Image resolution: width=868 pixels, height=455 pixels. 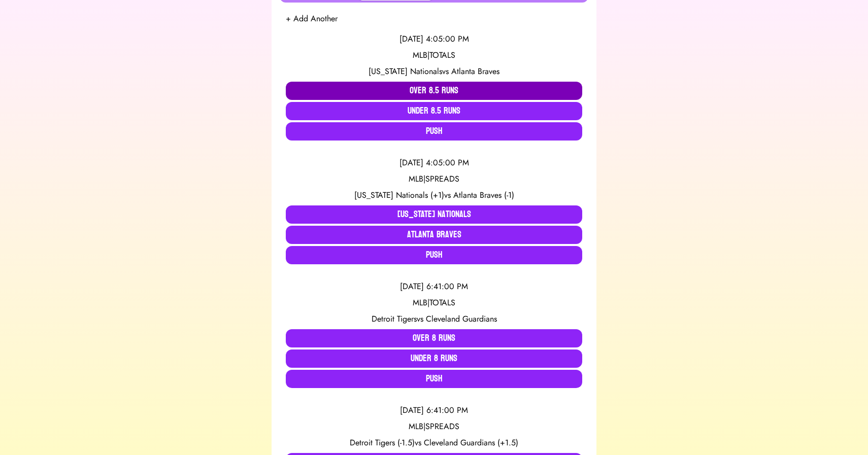 I want to click on span: Atlanta Braves, so click(x=475, y=71).